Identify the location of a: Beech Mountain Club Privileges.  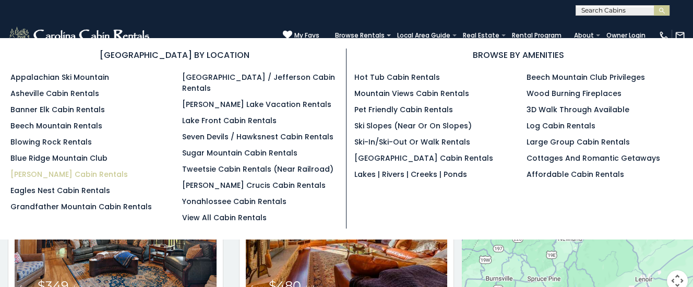
(585, 77).